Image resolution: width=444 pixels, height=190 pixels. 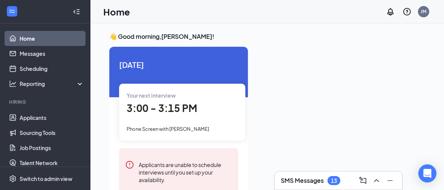 I want to click on h3: SMS Messages, so click(x=302, y=180).